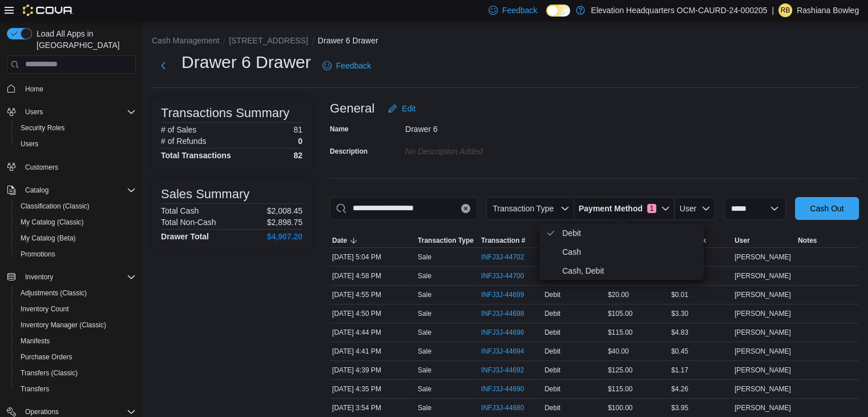  What do you see at coordinates (39, 277) in the screenshot?
I see `button: Inventory` at bounding box center [39, 277].